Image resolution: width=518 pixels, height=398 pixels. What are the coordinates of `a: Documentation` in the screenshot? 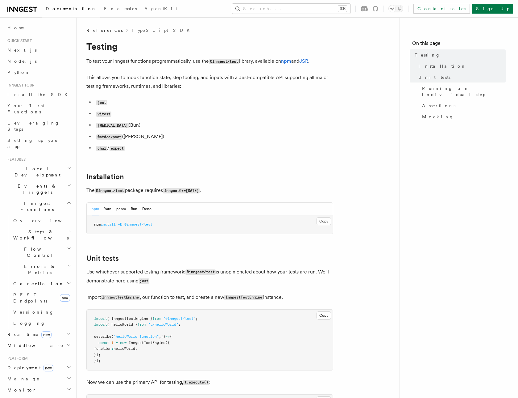 It's located at (71, 10).